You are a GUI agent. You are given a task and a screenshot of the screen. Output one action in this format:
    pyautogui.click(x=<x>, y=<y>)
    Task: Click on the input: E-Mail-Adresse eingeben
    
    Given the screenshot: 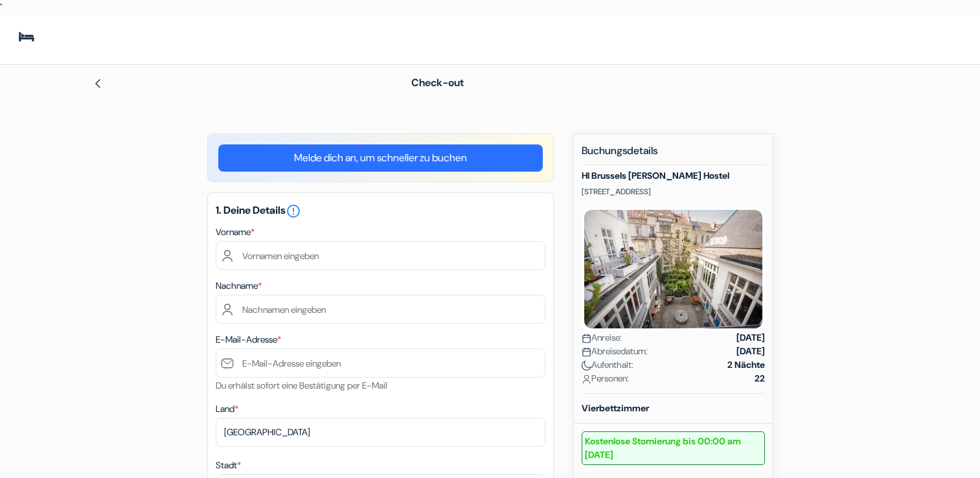 What is the action you would take?
    pyautogui.click(x=380, y=363)
    